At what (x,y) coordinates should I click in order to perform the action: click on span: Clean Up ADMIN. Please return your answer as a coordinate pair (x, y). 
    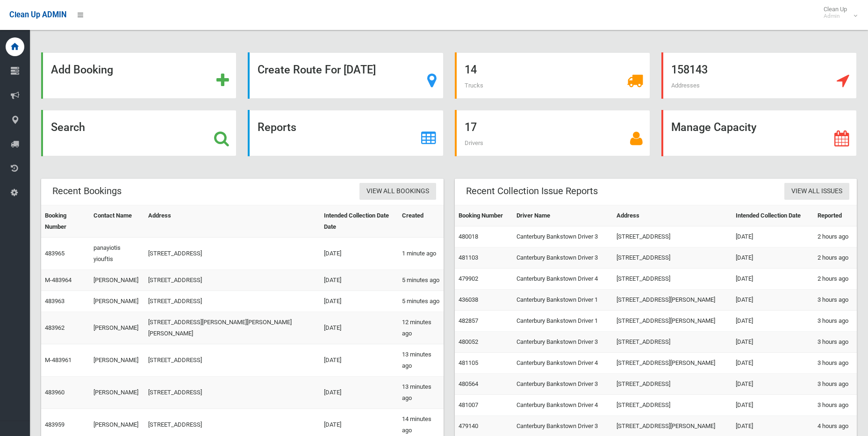
    Looking at the image, I should click on (38, 15).